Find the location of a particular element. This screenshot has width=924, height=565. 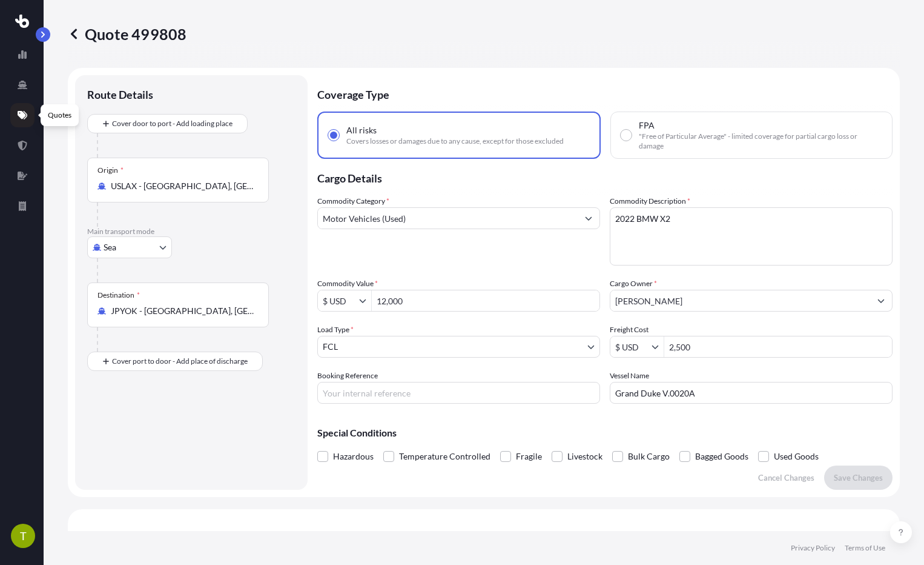

span: FCL is located at coordinates (330, 347).